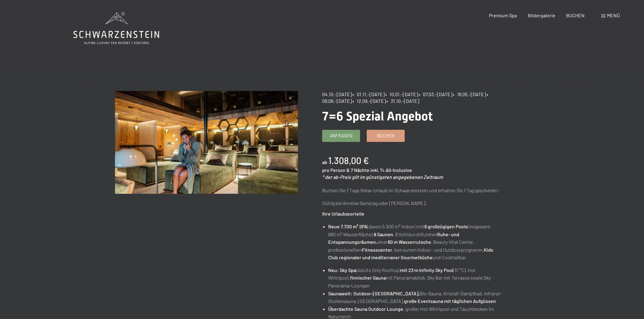 The image size is (644, 319). What do you see at coordinates (378, 116) in the screenshot?
I see `span: 7=6 Spezial Angebot` at bounding box center [378, 116].